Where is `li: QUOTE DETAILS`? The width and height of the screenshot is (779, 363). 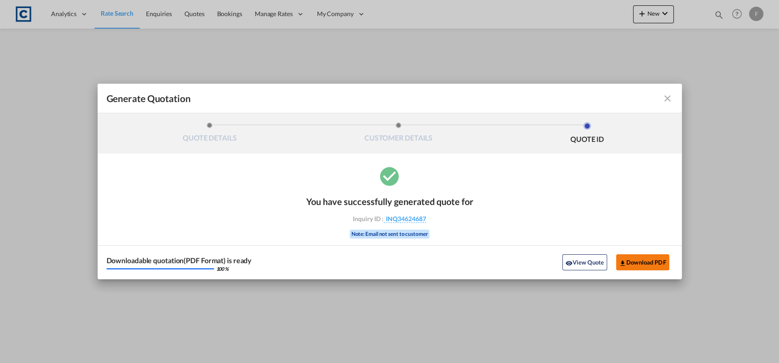 li: QUOTE DETAILS is located at coordinates (210, 134).